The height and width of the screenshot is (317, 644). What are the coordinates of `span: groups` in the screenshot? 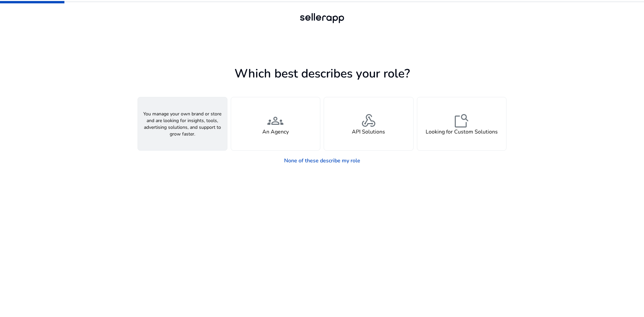 It's located at (275, 121).